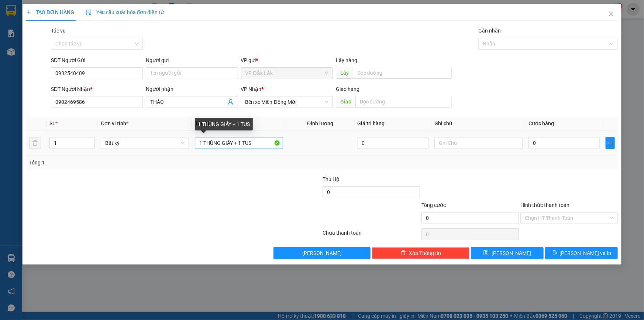 The height and width of the screenshot is (320, 644). What do you see at coordinates (230, 102) in the screenshot?
I see `span: user-add` at bounding box center [230, 102].